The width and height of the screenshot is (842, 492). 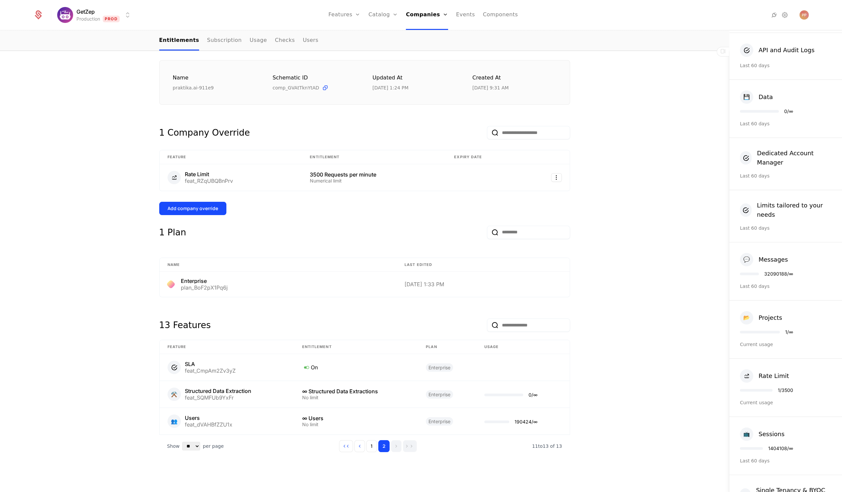 I want to click on div: Add company override, so click(x=193, y=208).